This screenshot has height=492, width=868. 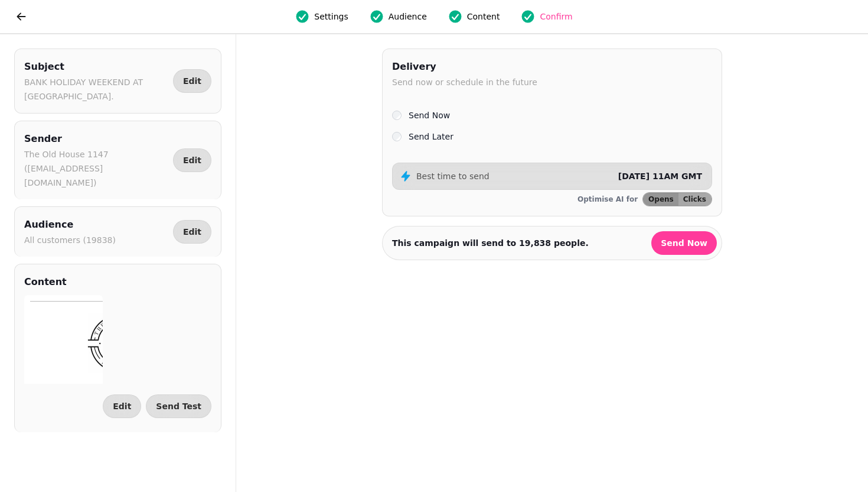 What do you see at coordinates (22, 17) in the screenshot?
I see `button: go back` at bounding box center [22, 17].